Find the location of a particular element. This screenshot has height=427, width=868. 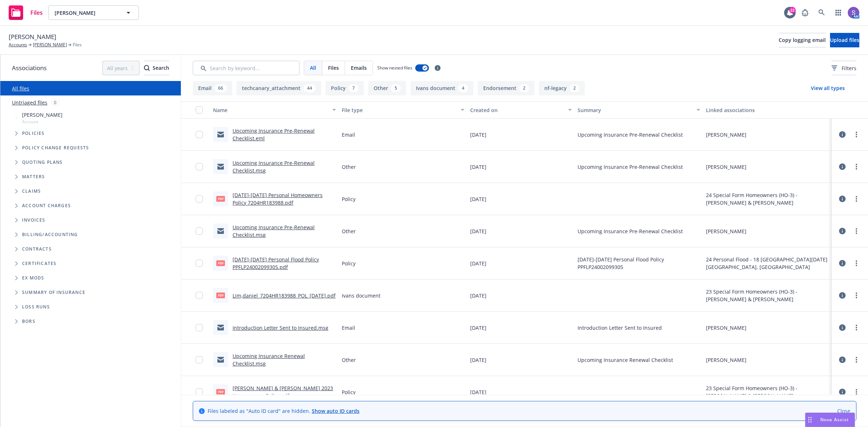

button: Name is located at coordinates (275, 110).